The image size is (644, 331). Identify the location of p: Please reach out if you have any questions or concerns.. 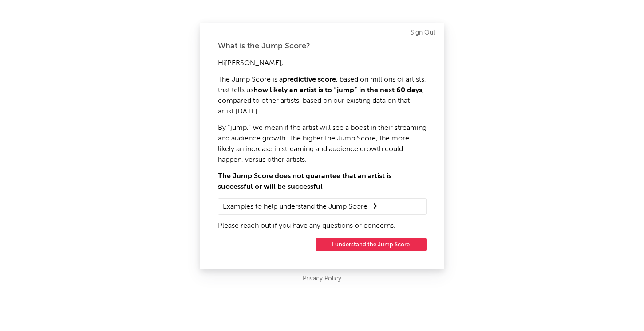
(322, 226).